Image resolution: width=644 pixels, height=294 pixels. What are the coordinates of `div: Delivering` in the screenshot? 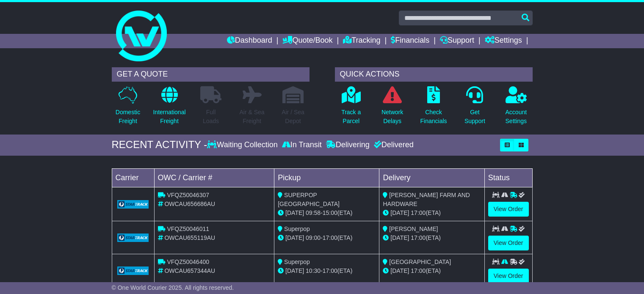 It's located at (348, 145).